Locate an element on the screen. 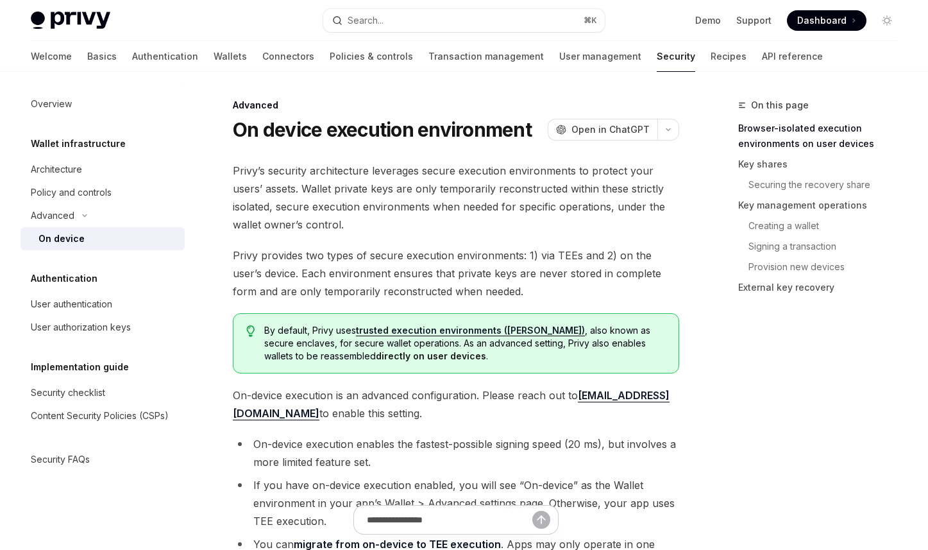 The image size is (928, 550). a: Dashboard is located at coordinates (827, 21).